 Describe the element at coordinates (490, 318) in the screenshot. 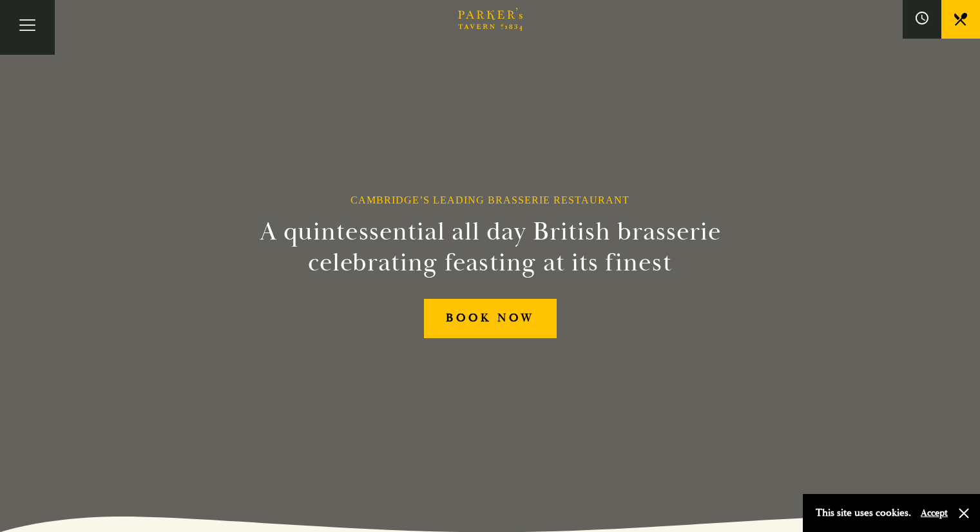

I see `a: BOOK NOW` at that location.